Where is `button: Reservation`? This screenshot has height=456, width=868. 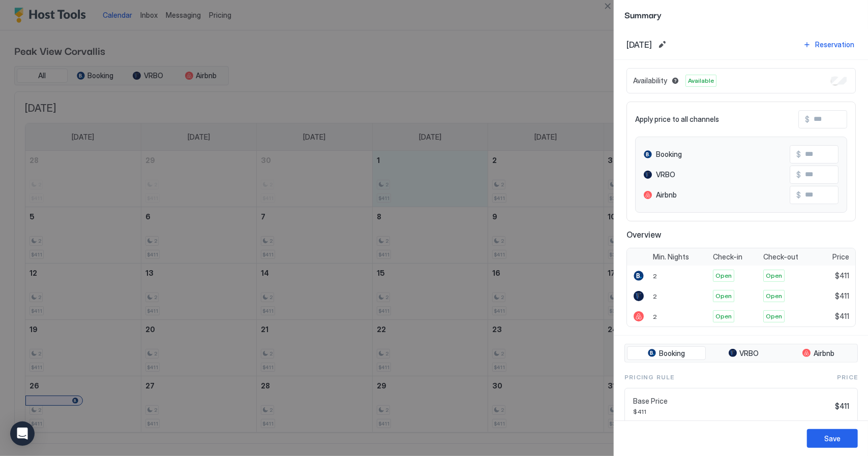
button: Reservation is located at coordinates (828, 44).